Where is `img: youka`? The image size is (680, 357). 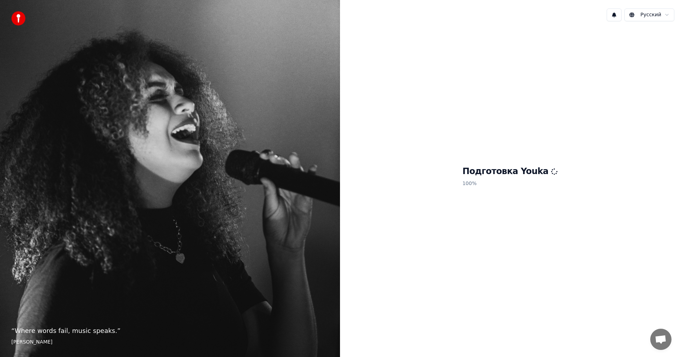
img: youka is located at coordinates (18, 18).